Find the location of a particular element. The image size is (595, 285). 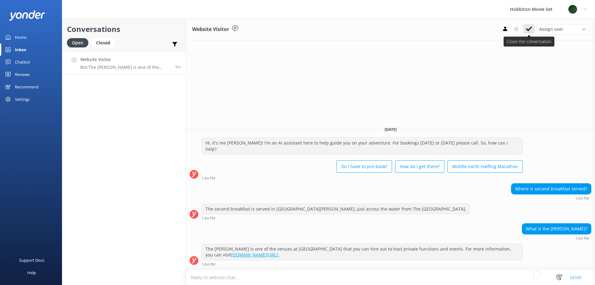

div: Help is located at coordinates (32, 272).